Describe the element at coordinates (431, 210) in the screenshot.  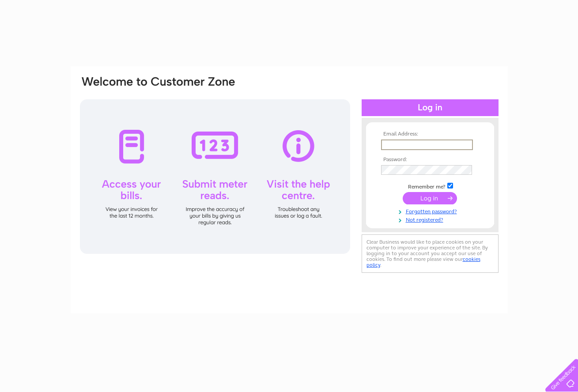
I see `a: Forgotten password?` at that location.